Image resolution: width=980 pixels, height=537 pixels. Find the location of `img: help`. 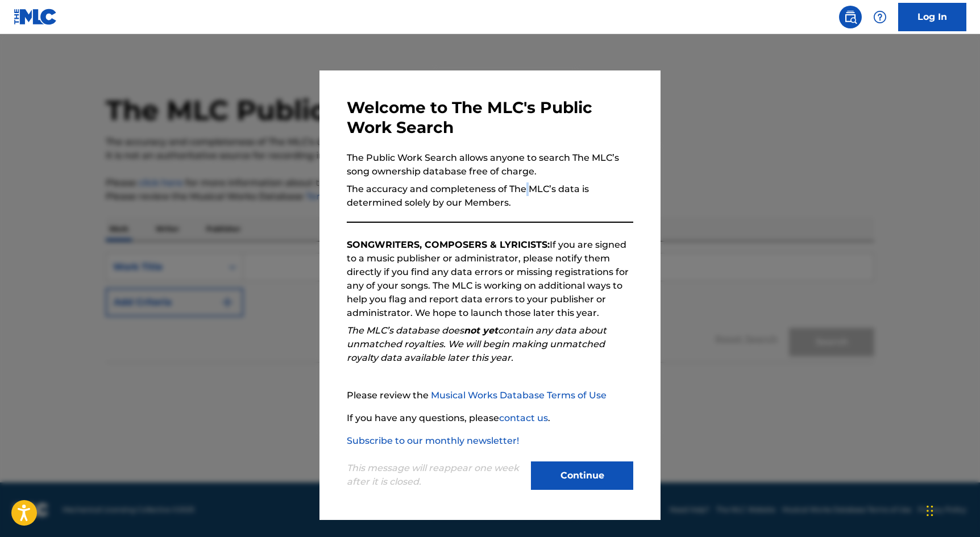

img: help is located at coordinates (880, 17).